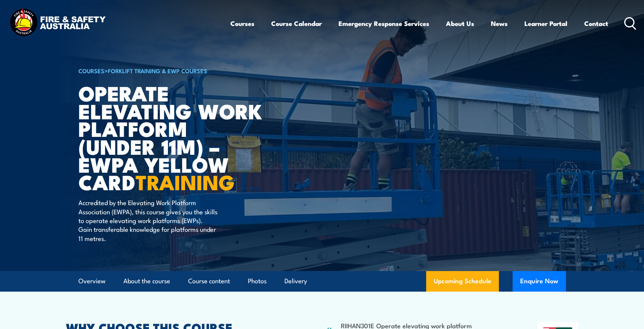 Image resolution: width=644 pixels, height=329 pixels. I want to click on a: Upcoming Schedule, so click(463, 282).